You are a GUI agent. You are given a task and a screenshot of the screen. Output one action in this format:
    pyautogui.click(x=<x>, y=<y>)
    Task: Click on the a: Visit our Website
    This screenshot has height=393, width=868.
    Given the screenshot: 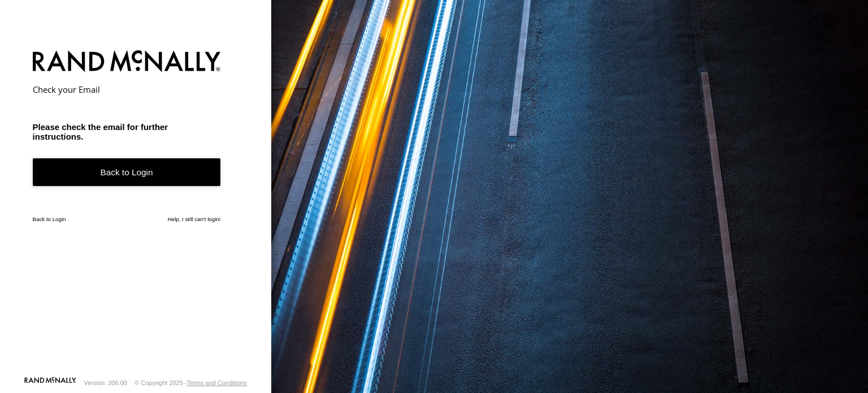 What is the action you would take?
    pyautogui.click(x=50, y=383)
    